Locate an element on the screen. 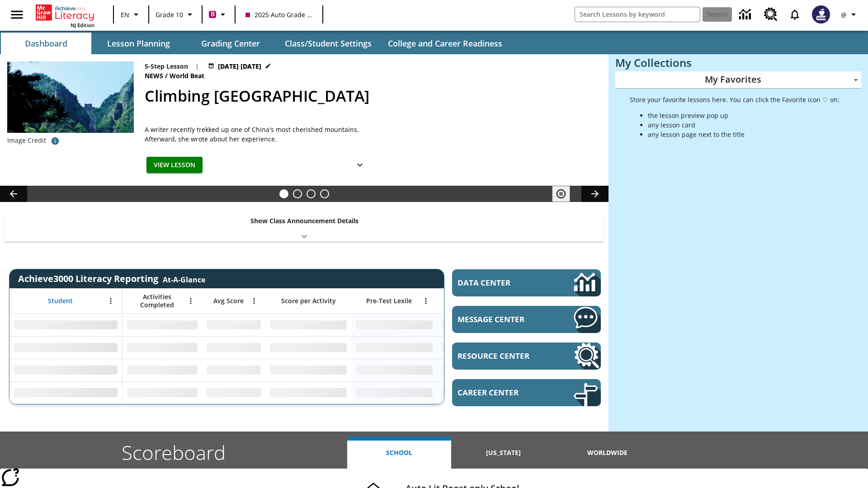 The width and height of the screenshot is (868, 488). button: Boost Class color is violet red. Change class color is located at coordinates (219, 14).